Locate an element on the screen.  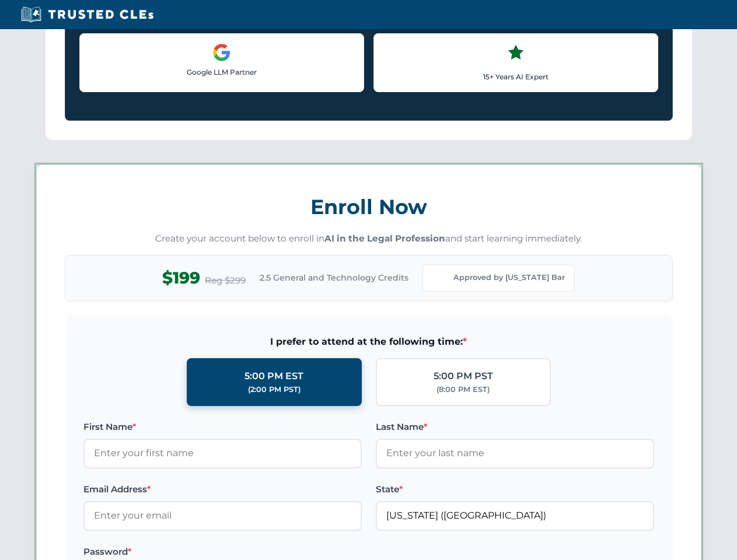
img: Trusted CLEs is located at coordinates (87, 15).